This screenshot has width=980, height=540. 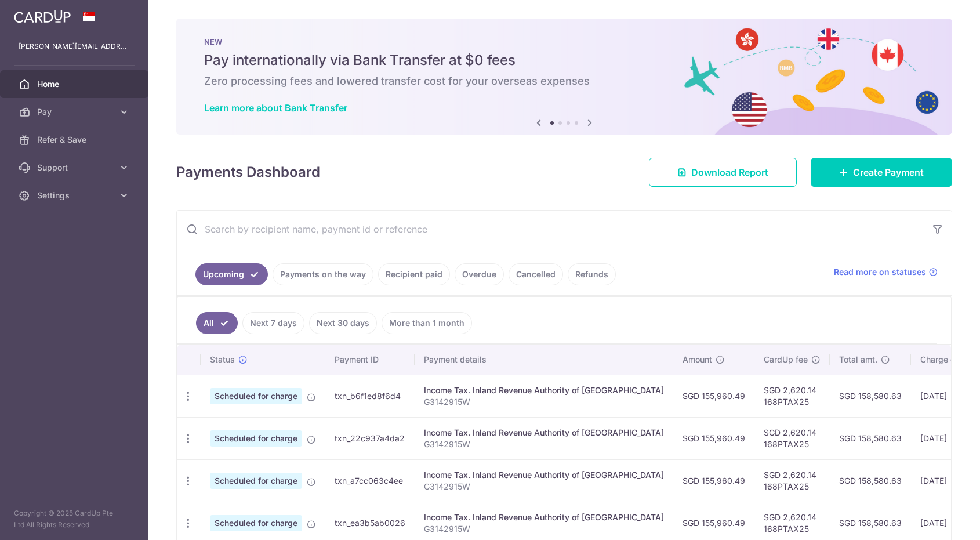 What do you see at coordinates (858, 359) in the screenshot?
I see `span: Total amt.` at bounding box center [858, 359].